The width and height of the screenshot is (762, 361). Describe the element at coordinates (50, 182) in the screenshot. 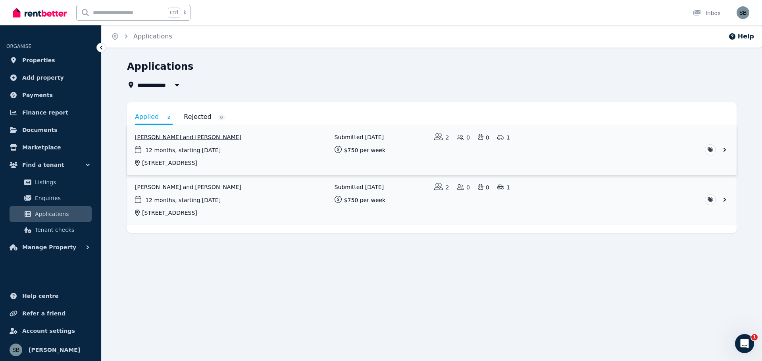

I see `a: Listings` at that location.